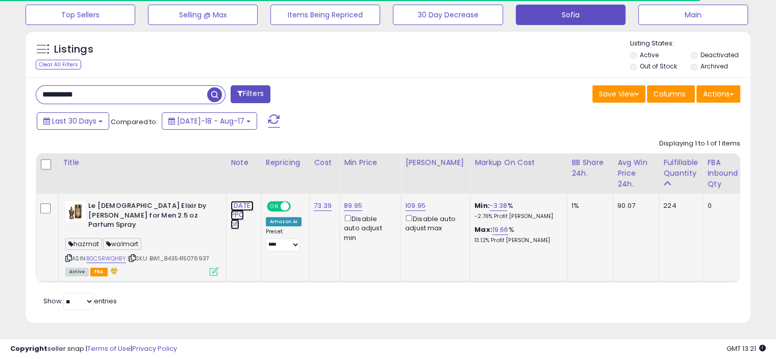 This screenshot has height=359, width=776. I want to click on span: Show: entries, so click(80, 301).